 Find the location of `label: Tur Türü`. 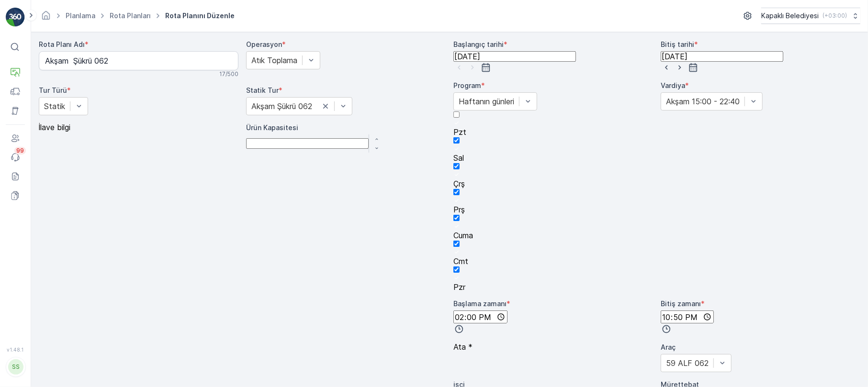

label: Tur Türü is located at coordinates (53, 90).